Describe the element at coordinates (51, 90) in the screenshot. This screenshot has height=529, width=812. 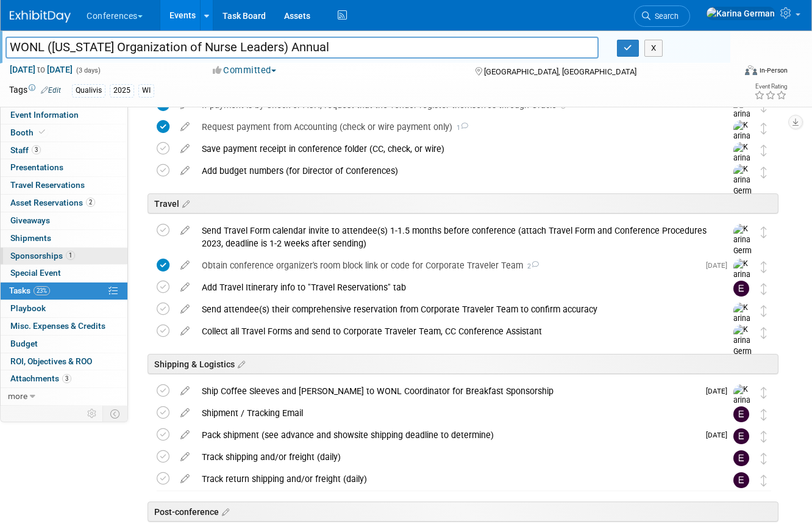
I see `a: Edit` at that location.